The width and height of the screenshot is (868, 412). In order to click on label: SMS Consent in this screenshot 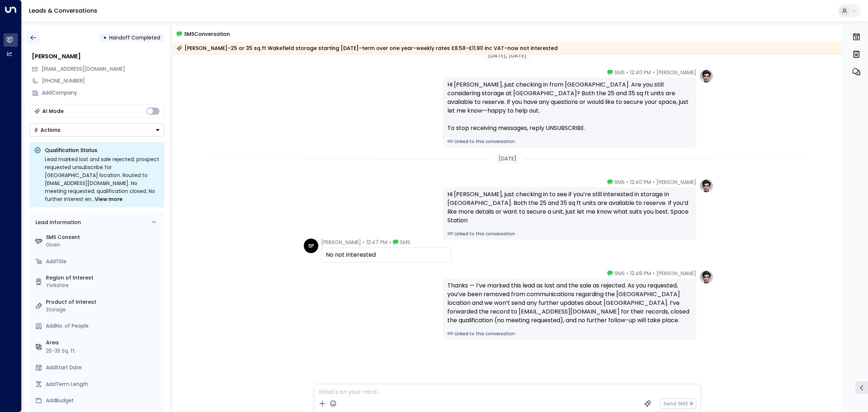, I will do `click(103, 237)`.